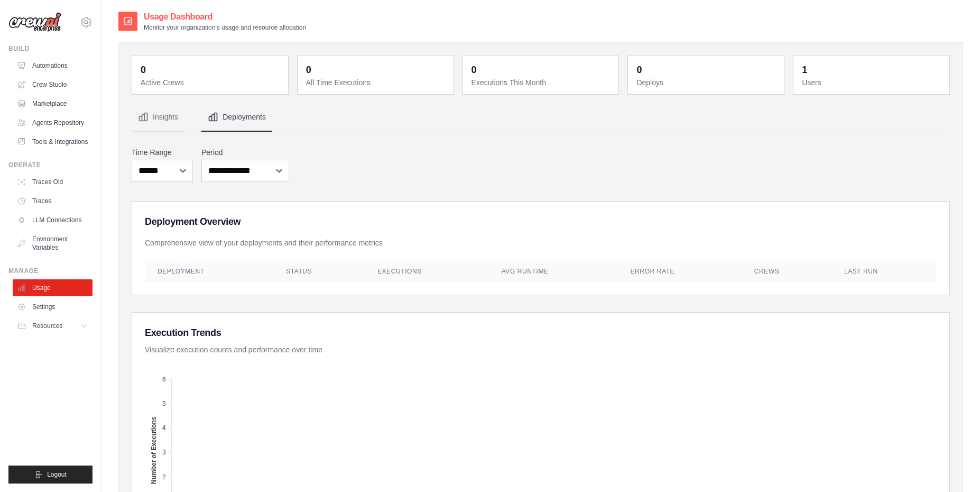  I want to click on div: 1, so click(804, 70).